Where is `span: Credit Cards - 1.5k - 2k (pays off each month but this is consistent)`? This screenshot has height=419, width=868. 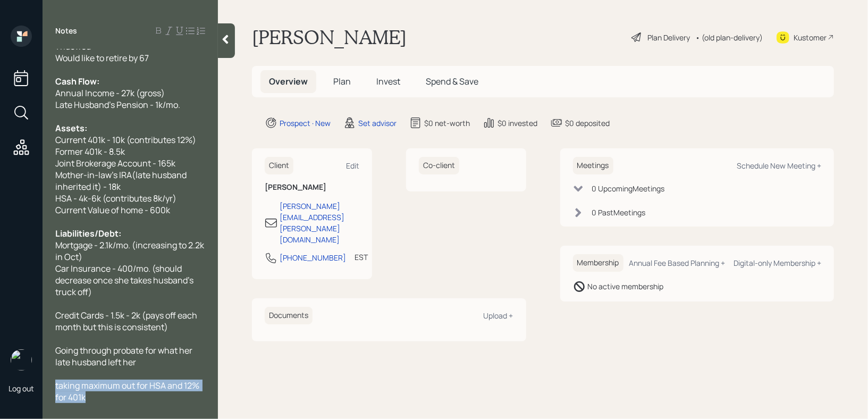
span: Credit Cards - 1.5k - 2k (pays off each month but this is consistent) is located at coordinates (127, 322).